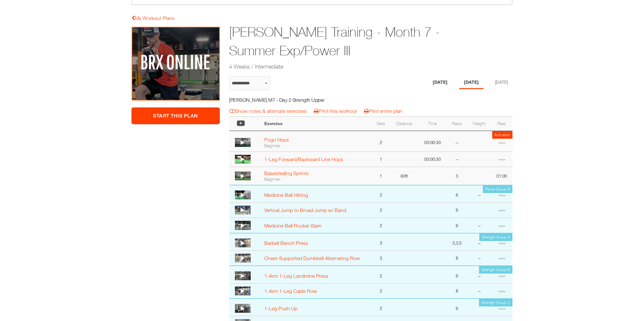 Image resolution: width=644 pixels, height=321 pixels. Describe the element at coordinates (381, 123) in the screenshot. I see `th: Sets` at that location.